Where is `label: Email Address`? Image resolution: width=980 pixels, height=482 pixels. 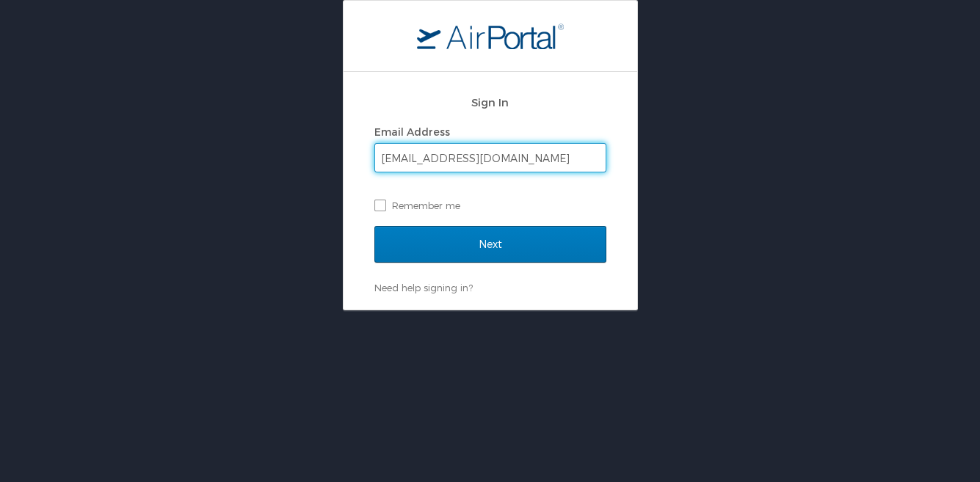
label: Email Address is located at coordinates (412, 131).